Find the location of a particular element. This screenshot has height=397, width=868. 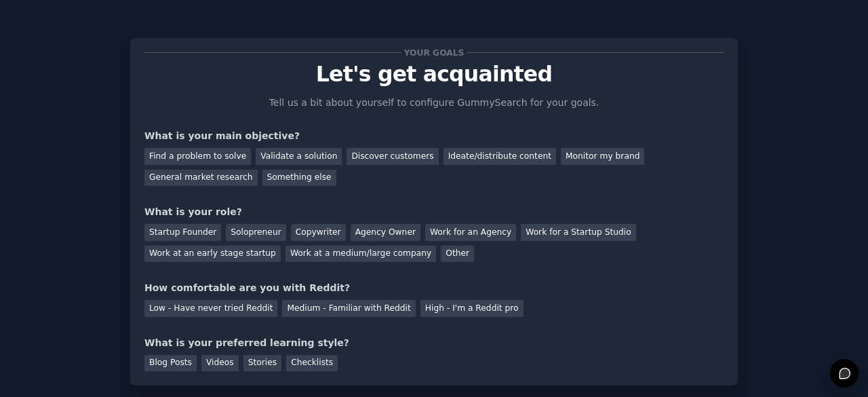

div: Work at an early stage startup is located at coordinates (212, 254).